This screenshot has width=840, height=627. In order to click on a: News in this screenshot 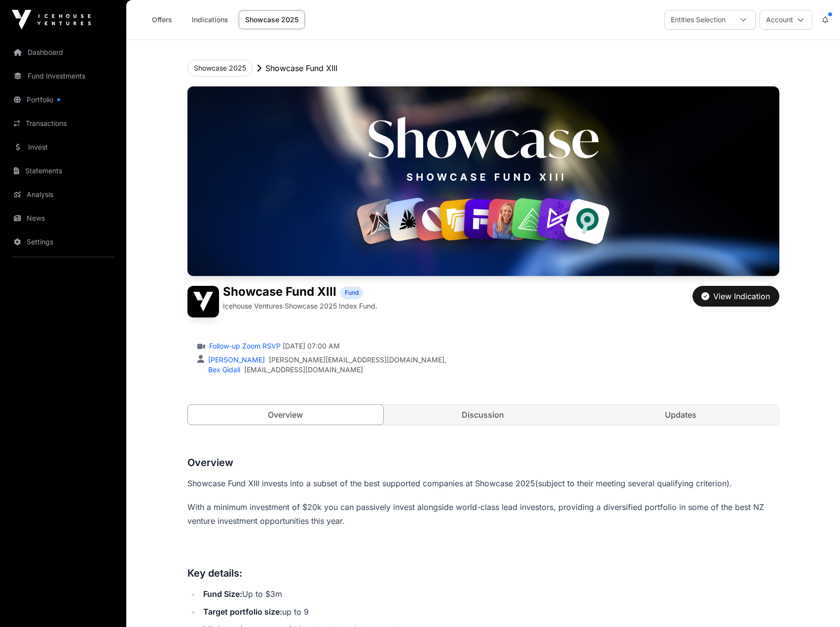, I will do `click(63, 218)`.